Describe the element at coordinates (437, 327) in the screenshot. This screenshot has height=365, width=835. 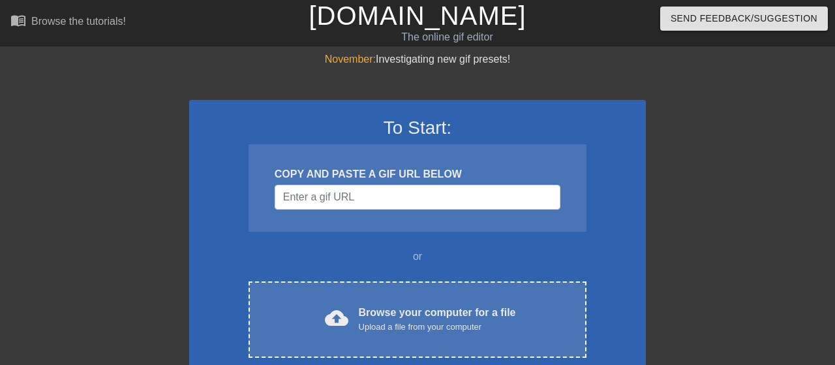
I see `div: Upload a file from your computer` at that location.